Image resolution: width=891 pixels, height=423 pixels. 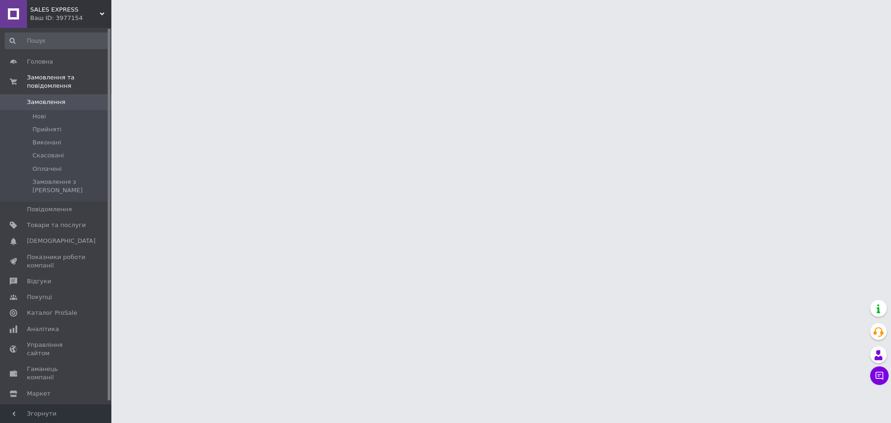 What do you see at coordinates (39, 117) in the screenshot?
I see `span: Нові` at bounding box center [39, 117].